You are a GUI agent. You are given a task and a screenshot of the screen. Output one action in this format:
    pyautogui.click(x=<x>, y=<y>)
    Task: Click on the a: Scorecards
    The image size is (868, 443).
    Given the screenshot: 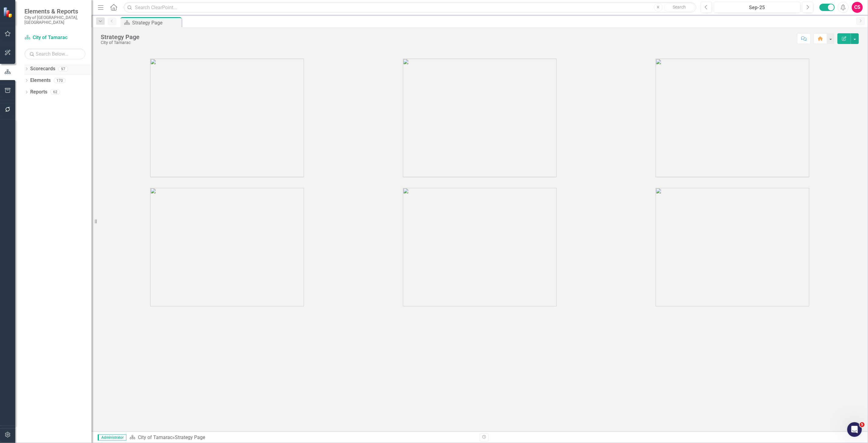 What is the action you would take?
    pyautogui.click(x=43, y=68)
    